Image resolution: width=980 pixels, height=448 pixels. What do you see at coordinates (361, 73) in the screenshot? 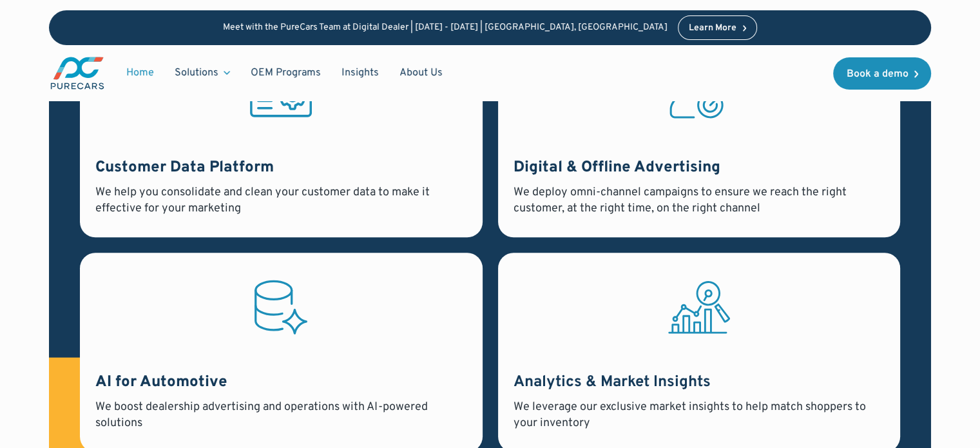
I see `a: Insights` at bounding box center [361, 73].